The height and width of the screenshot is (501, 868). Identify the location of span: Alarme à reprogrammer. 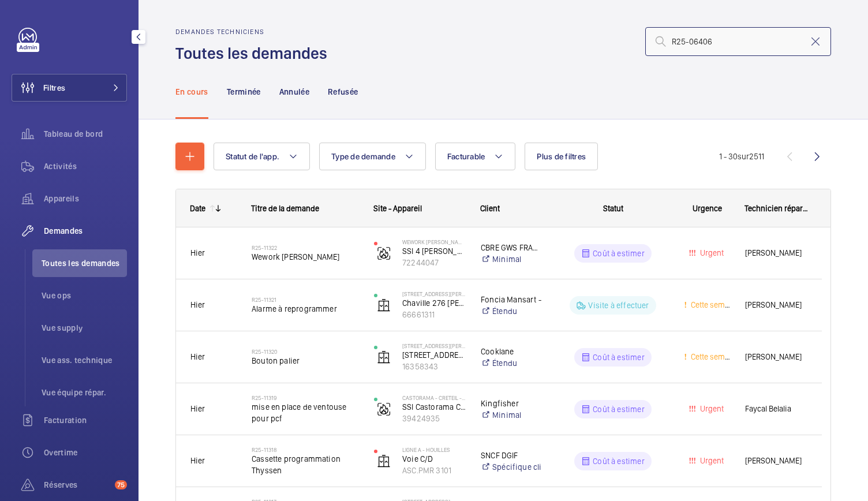
(306, 309).